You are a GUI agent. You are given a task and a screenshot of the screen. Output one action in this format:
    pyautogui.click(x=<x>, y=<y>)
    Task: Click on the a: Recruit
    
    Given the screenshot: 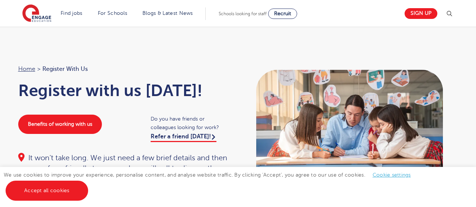 What is the action you would take?
    pyautogui.click(x=283, y=14)
    